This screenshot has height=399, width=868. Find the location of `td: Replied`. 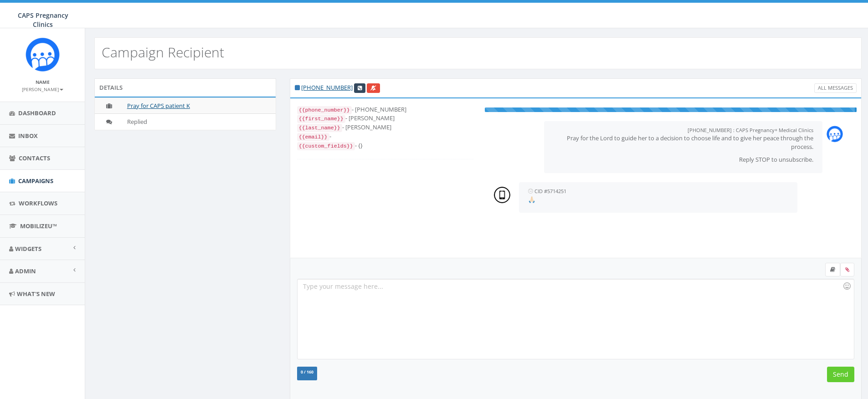

td: Replied is located at coordinates (200, 122).